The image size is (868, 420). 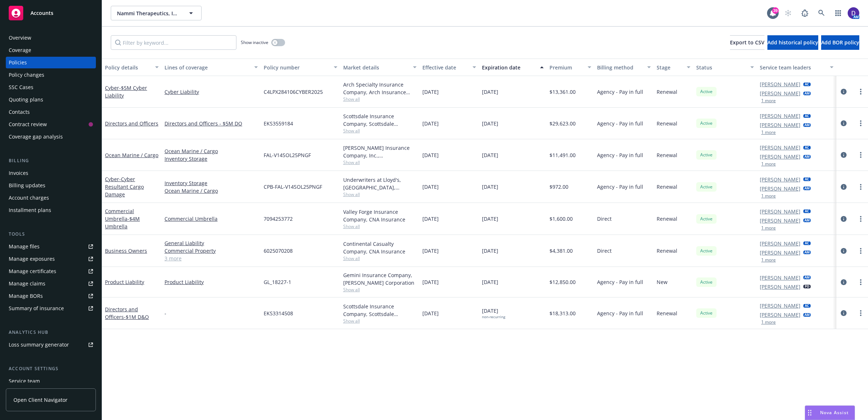 What do you see at coordinates (131, 154) in the screenshot?
I see `a: Ocean Marine / Cargo` at bounding box center [131, 154].